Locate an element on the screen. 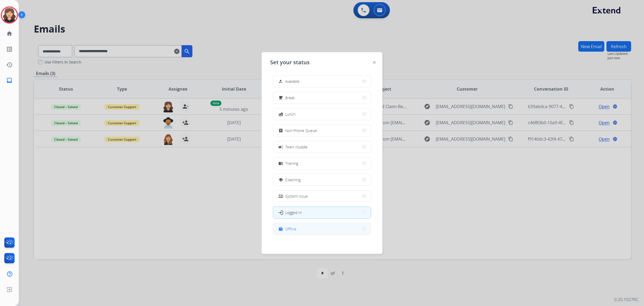 The image size is (644, 306). span: Break is located at coordinates (290, 98).